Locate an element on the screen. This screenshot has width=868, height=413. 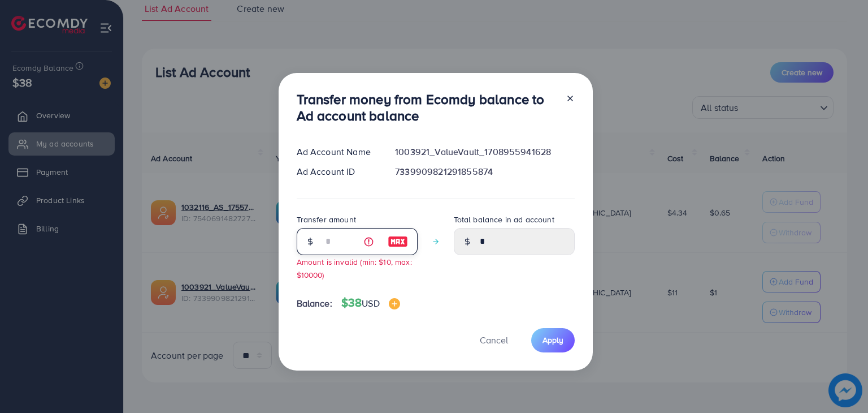
label: Transfer amount is located at coordinates (326, 219).